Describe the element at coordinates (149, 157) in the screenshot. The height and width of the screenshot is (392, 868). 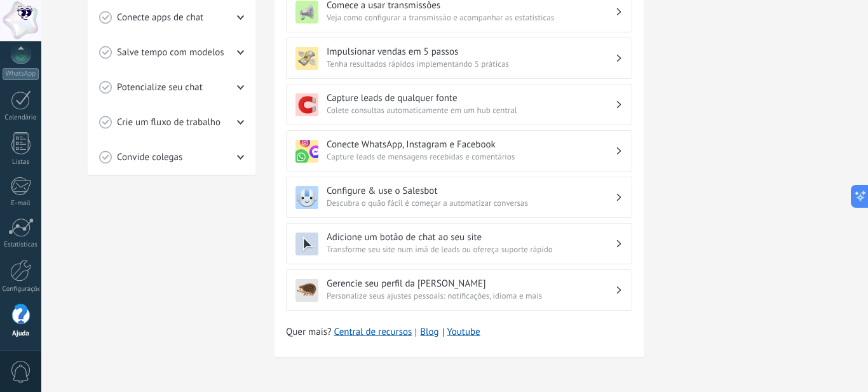
I see `span: Convide colegas` at that location.